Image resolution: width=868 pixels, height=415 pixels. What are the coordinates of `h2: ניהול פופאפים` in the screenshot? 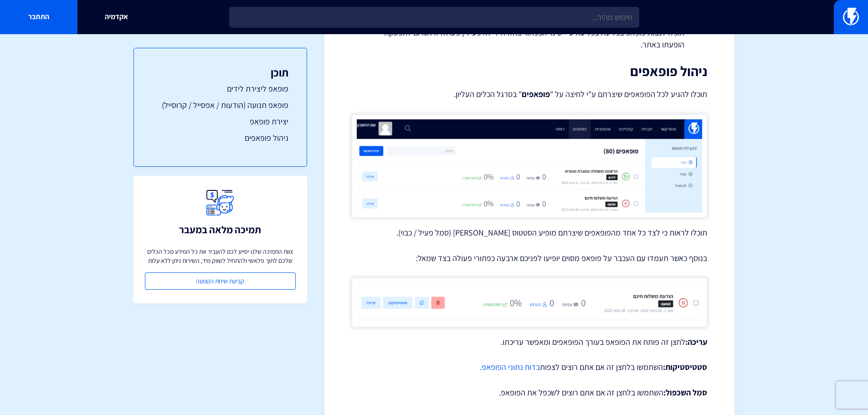 It's located at (529, 71).